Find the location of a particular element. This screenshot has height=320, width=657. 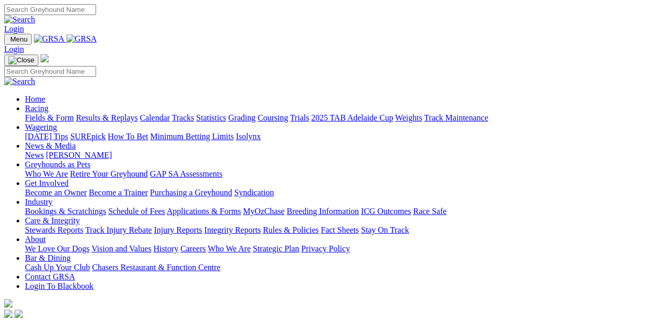

a: Purchasing a Greyhound is located at coordinates (191, 192).